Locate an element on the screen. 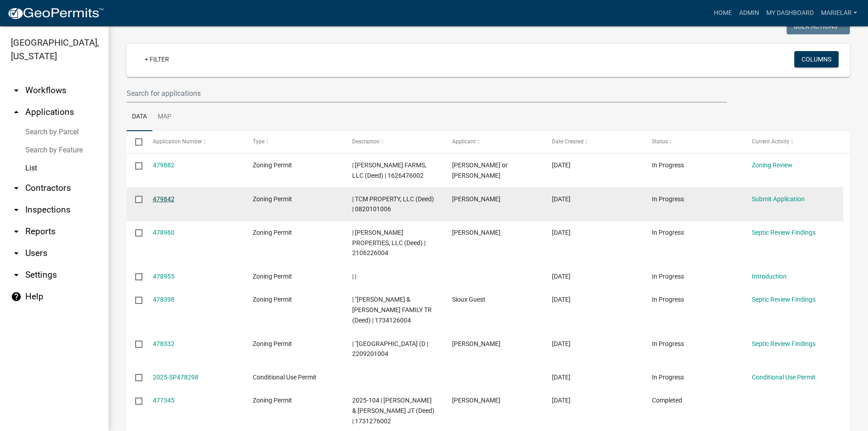 The image size is (868, 431). input: Search for applications is located at coordinates (427, 93).